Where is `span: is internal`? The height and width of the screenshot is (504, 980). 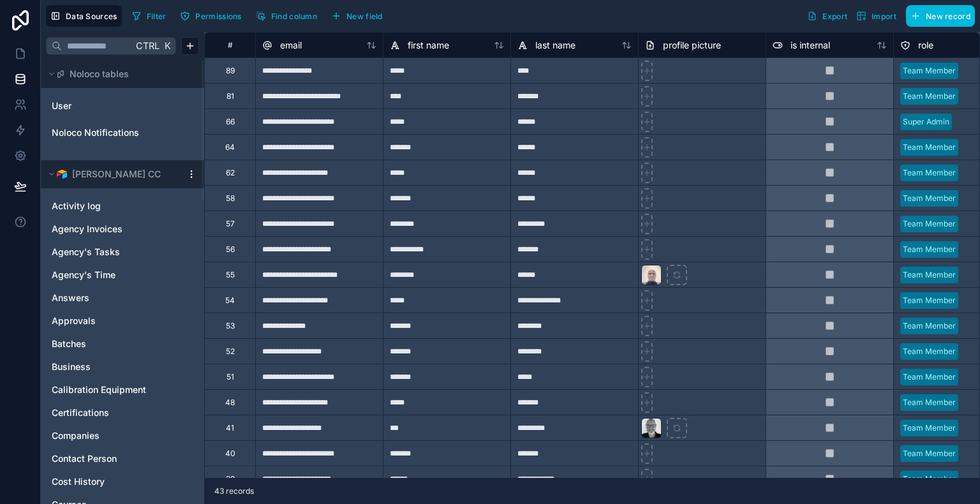
span: is internal is located at coordinates (810, 45).